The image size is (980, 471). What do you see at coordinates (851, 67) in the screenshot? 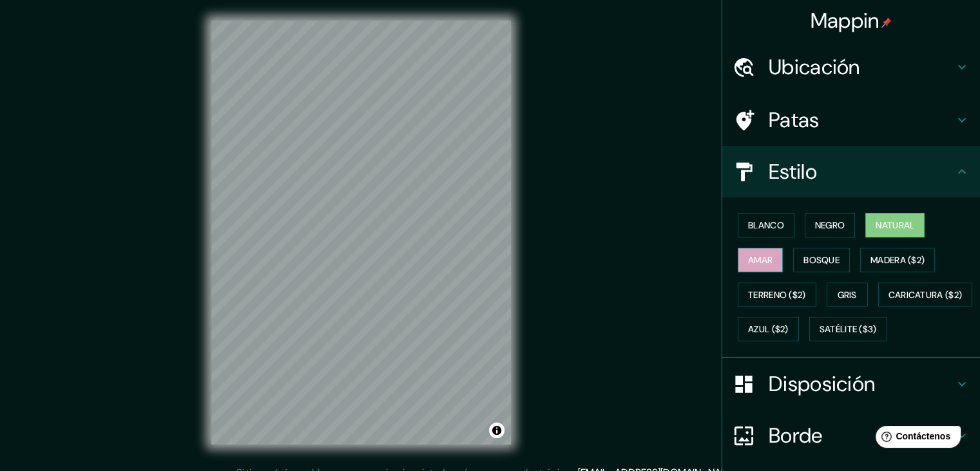
I see `div: Ubicación` at bounding box center [851, 67].